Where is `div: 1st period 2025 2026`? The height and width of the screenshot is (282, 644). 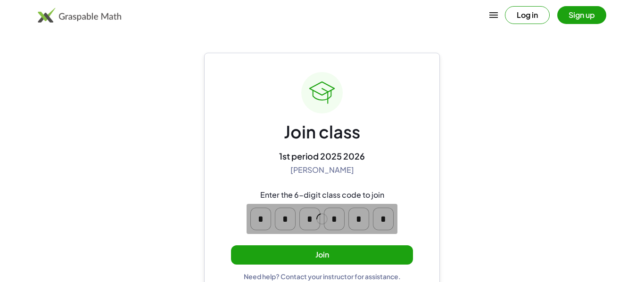
div: 1st period 2025 2026 is located at coordinates (322, 156).